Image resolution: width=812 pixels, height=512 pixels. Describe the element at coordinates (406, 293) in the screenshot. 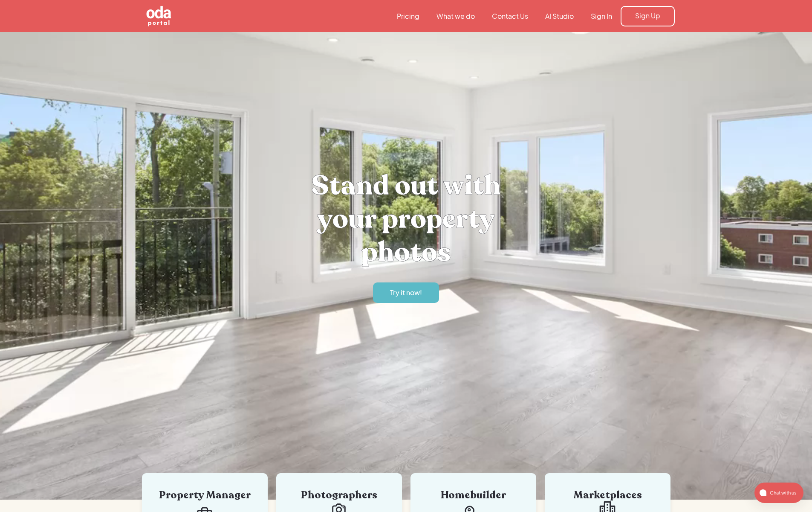

I see `div: Try it now!` at that location.